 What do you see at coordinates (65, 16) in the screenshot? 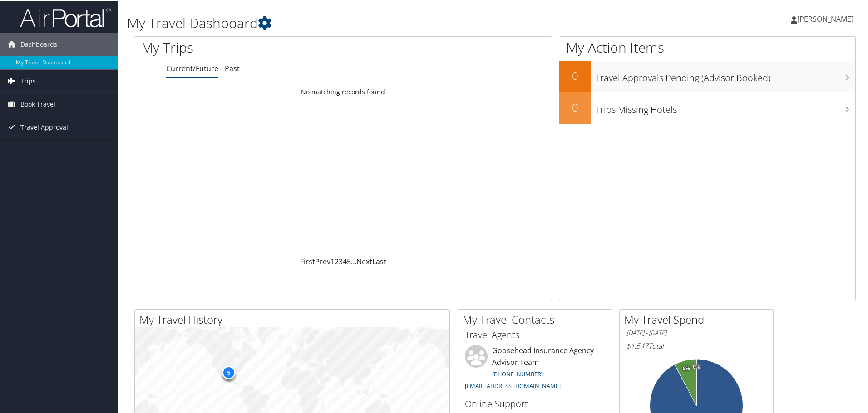
I see `img: airportal-logo.png` at bounding box center [65, 16].